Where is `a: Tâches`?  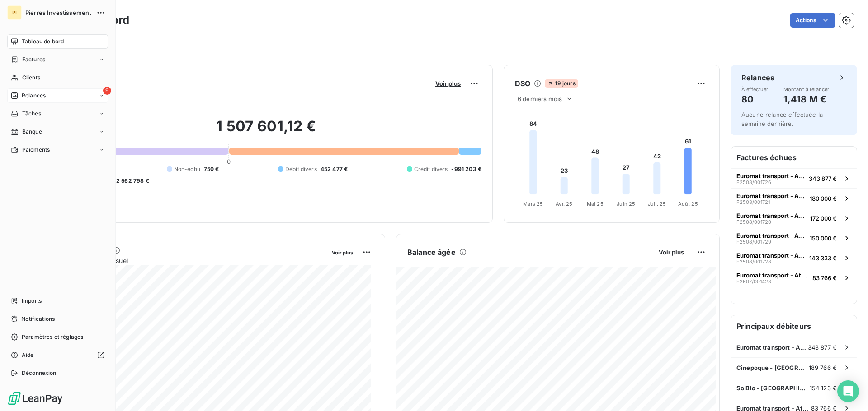
a: Tâches is located at coordinates (57, 114).